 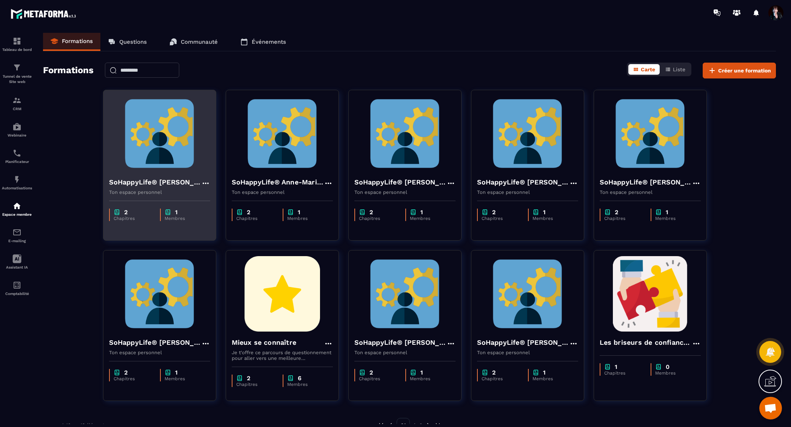 What do you see at coordinates (133, 42) in the screenshot?
I see `p: Questions` at bounding box center [133, 42].